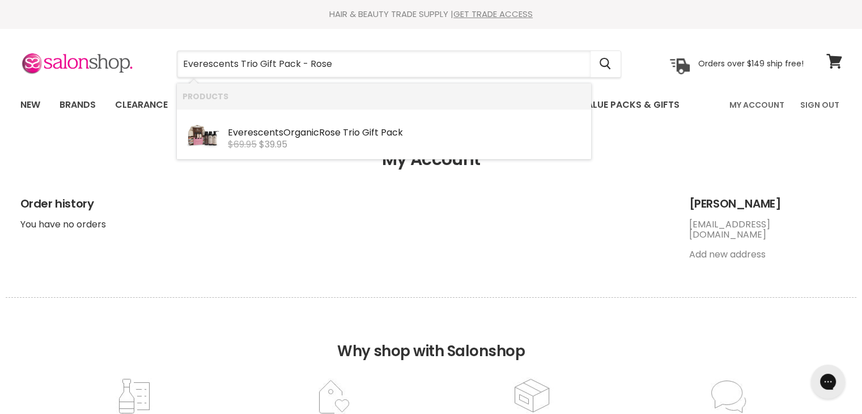 The height and width of the screenshot is (414, 862). I want to click on p: You have no orders, so click(343, 224).